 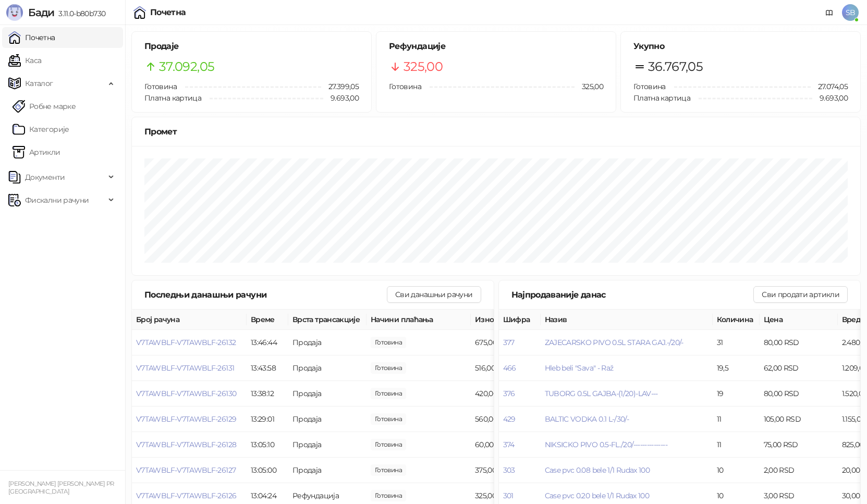 I want to click on td: 31, so click(x=736, y=343).